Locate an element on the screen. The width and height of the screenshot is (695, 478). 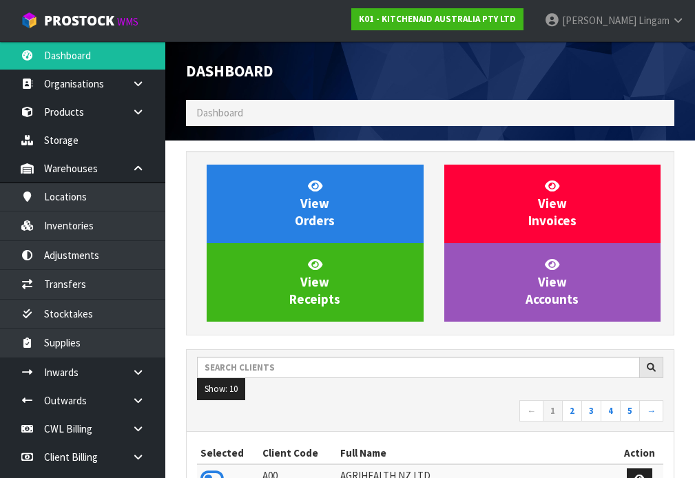
a: 2 is located at coordinates (572, 411).